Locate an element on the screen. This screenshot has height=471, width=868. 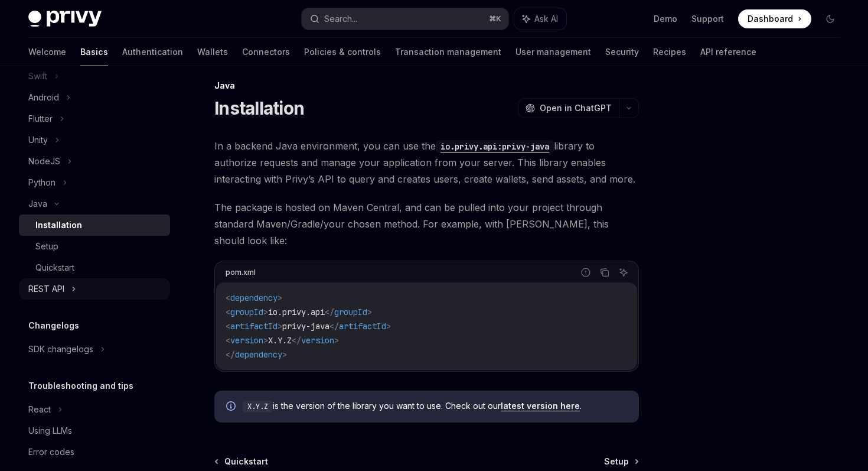
span: The package is hosted on Maven Central, and can be pulled into your project through standard Mave... is located at coordinates (426, 224).